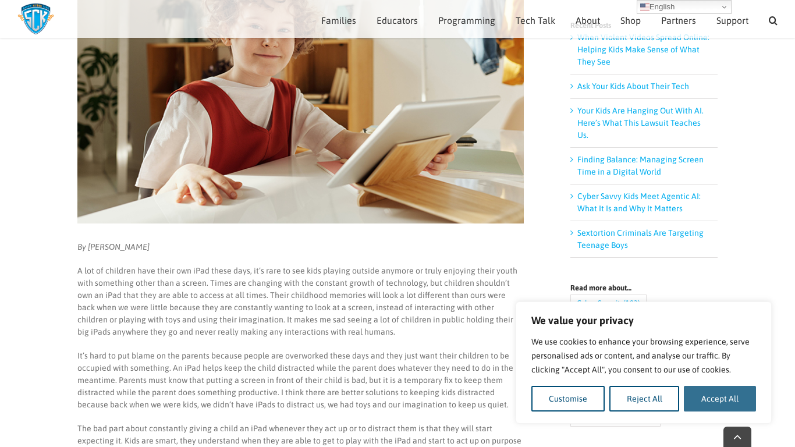 The image size is (795, 447). What do you see at coordinates (536, 20) in the screenshot?
I see `span: Tech Talk` at bounding box center [536, 20].